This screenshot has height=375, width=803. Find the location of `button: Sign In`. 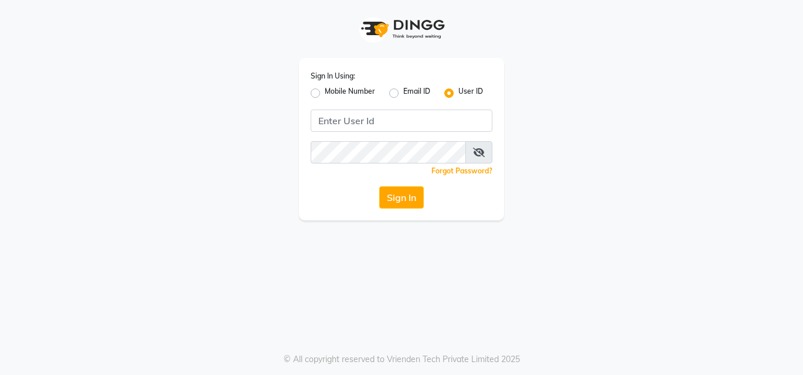

button: Sign In is located at coordinates (401, 197).